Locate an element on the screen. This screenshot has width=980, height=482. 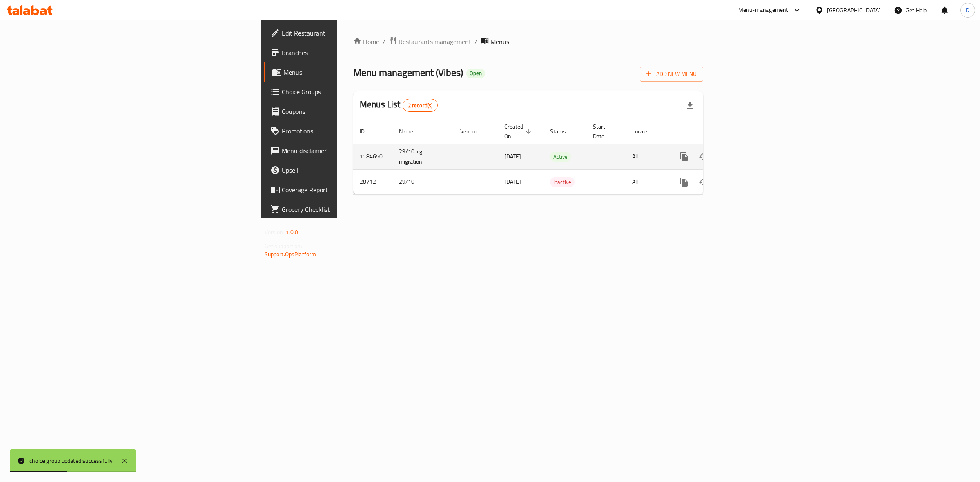
span: Coverage Report is located at coordinates (350, 190).